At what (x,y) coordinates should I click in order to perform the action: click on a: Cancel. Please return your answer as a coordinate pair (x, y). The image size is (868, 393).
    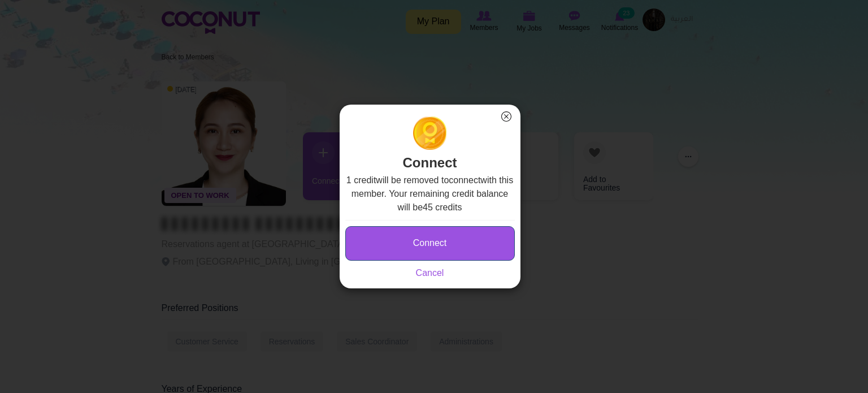
    Looking at the image, I should click on (430, 273).